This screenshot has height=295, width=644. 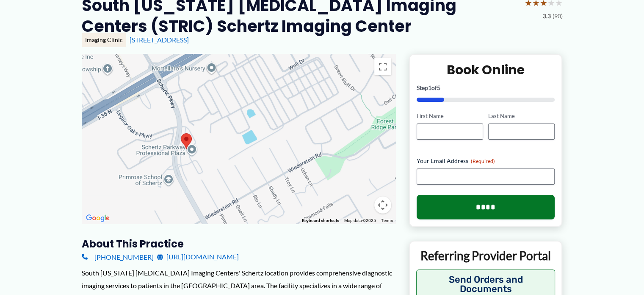 What do you see at coordinates (521, 116) in the screenshot?
I see `label: Last Name` at bounding box center [521, 116].